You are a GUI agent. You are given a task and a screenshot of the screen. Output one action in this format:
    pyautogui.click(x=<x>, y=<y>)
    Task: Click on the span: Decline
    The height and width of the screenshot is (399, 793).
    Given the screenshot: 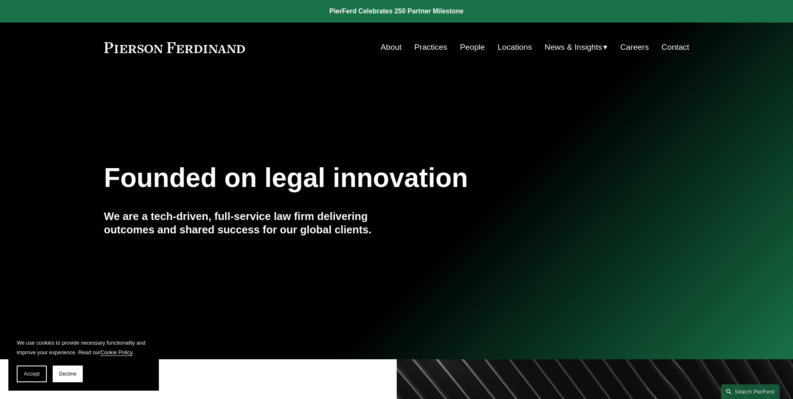 What is the action you would take?
    pyautogui.click(x=68, y=374)
    